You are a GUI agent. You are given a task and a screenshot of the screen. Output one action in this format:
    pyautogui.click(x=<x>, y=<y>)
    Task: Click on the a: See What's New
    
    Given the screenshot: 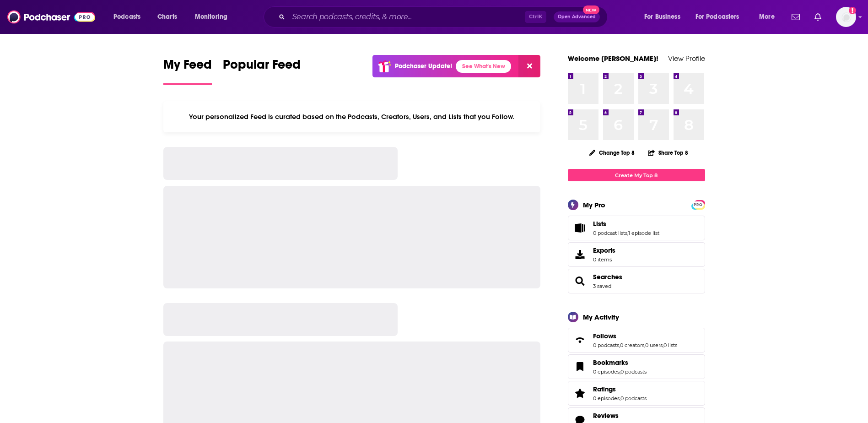 What is the action you would take?
    pyautogui.click(x=483, y=66)
    